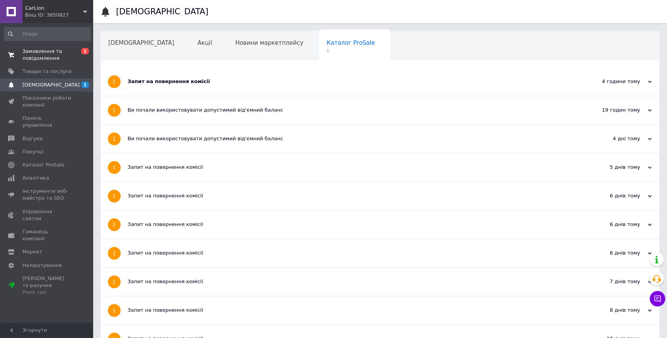 The width and height of the screenshot is (667, 338). Describe the element at coordinates (269, 43) in the screenshot. I see `span: Новини маркетплейсу` at that location.